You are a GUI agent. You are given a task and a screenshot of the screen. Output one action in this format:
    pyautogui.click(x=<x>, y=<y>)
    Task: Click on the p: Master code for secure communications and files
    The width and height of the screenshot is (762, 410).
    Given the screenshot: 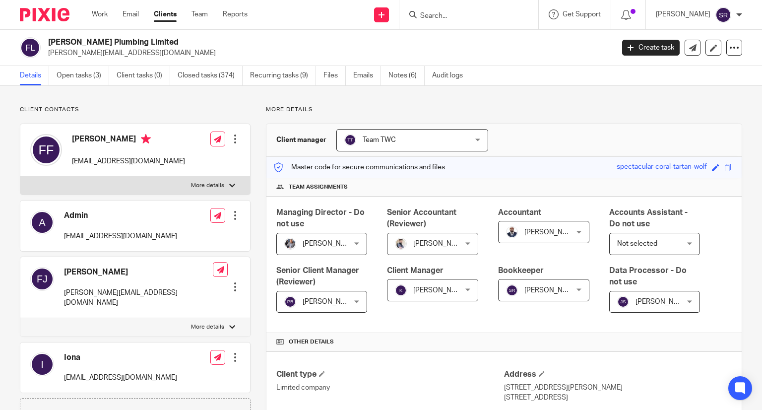 What is the action you would take?
    pyautogui.click(x=359, y=167)
    